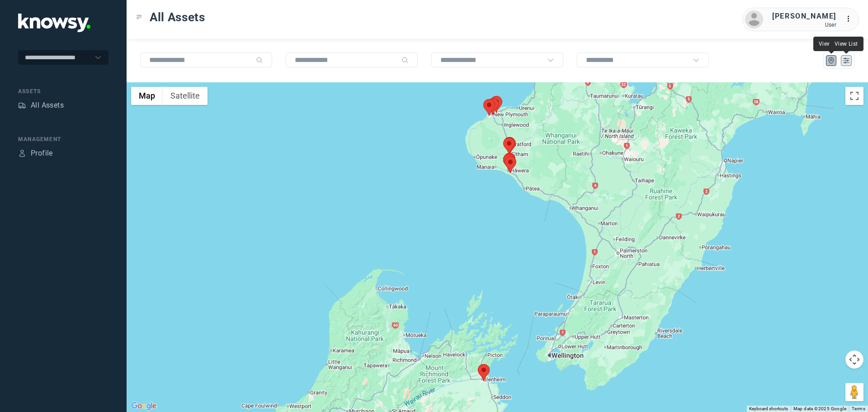  I want to click on img: avatar.png, so click(754, 20).